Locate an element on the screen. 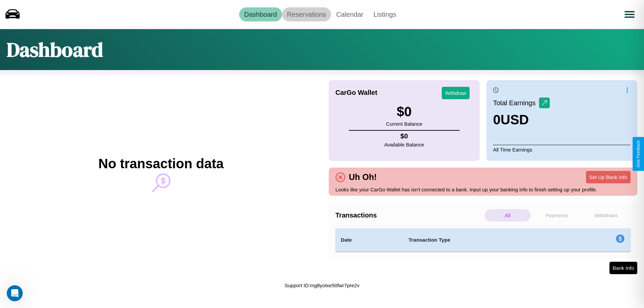  div: Give Feedback is located at coordinates (638, 154).